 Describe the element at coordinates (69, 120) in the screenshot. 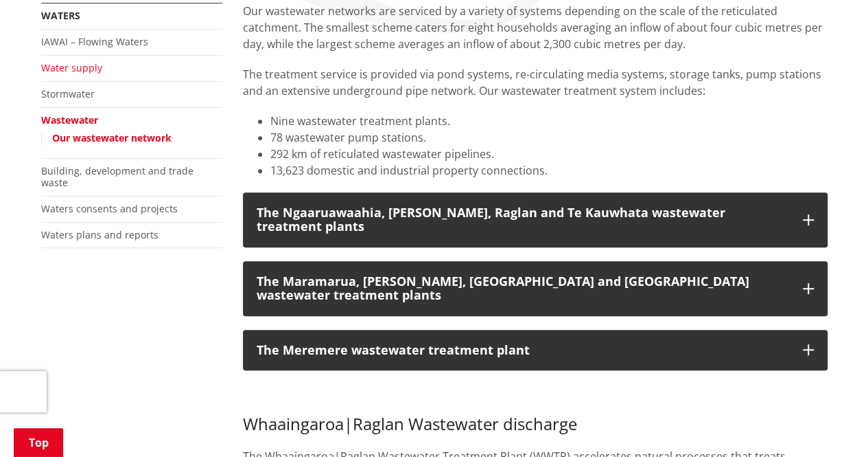

I see `a: Wastewater` at that location.